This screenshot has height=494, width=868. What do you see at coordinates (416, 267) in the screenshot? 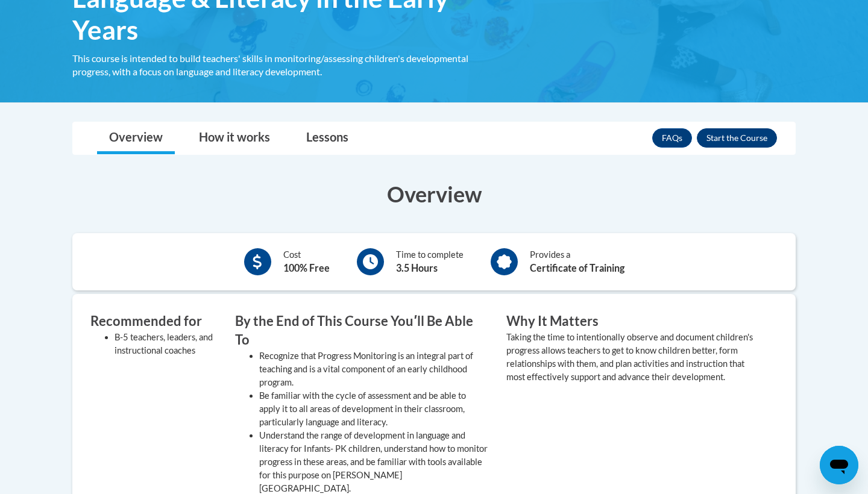
I see `b: 3.5 Hours` at bounding box center [416, 267].